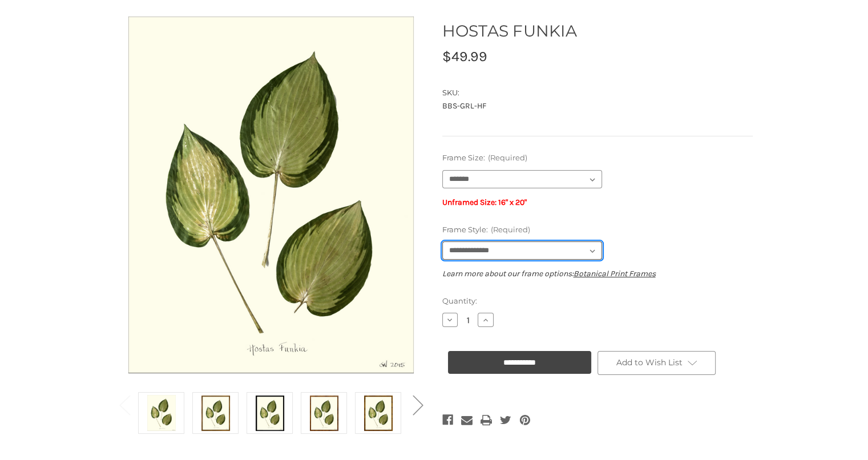  Describe the element at coordinates (597, 31) in the screenshot. I see `h1: HOSTAS FUNKIA` at that location.